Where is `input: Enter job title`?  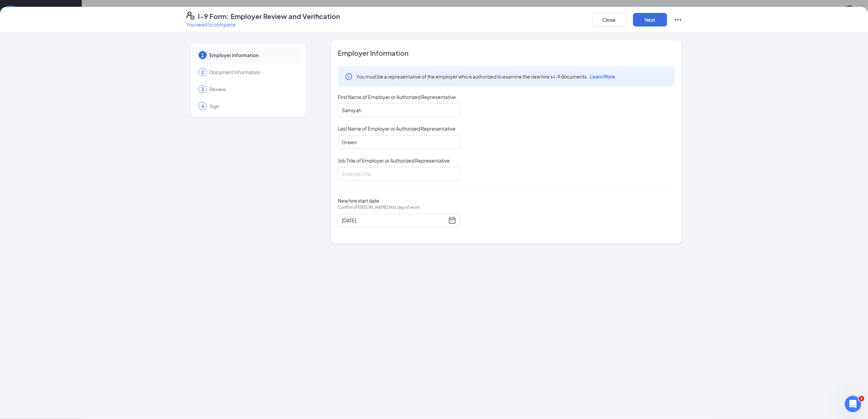
input: Enter job title is located at coordinates (399, 174).